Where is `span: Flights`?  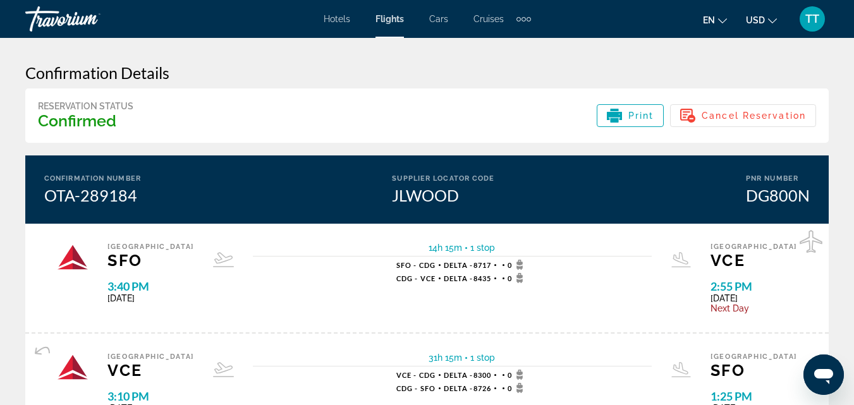
span: Flights is located at coordinates (389, 19).